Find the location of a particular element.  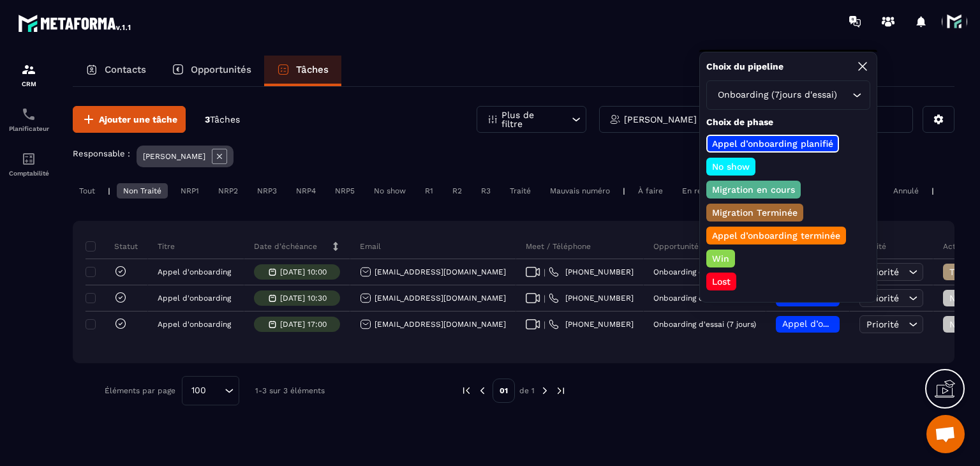

p: 01 is located at coordinates (504, 390).